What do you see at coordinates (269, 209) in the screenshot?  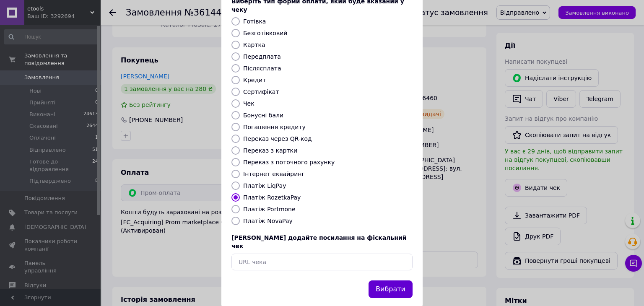 I see `label: Платіж Portmone` at bounding box center [269, 209].